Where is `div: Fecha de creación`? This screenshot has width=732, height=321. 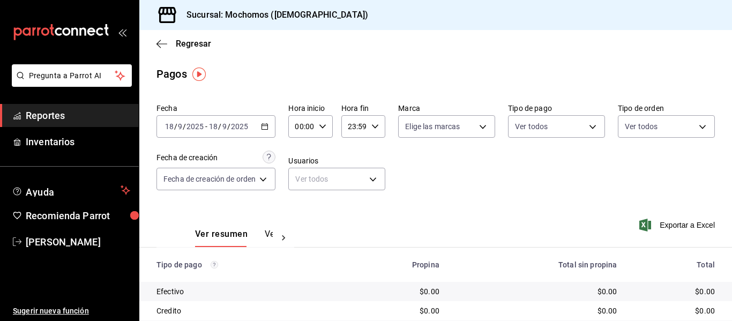
div: Fecha de creación is located at coordinates (187, 158).